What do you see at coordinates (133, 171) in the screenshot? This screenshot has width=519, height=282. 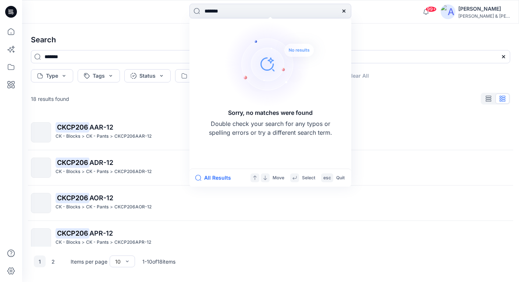 I see `p: CKCP206ADR-12` at bounding box center [133, 171].